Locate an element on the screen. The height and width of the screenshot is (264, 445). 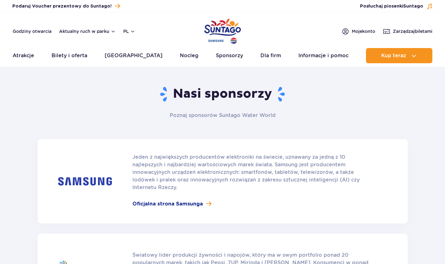
button: pl is located at coordinates (129, 31).